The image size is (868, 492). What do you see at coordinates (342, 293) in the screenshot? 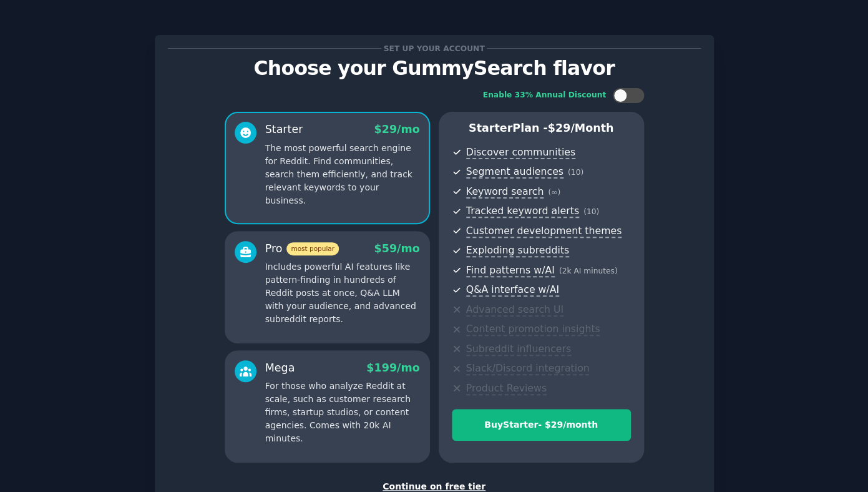
I see `p: Includes powerful AI features like pattern-finding in hundreds of Reddit posts at once, Q&A LLM w...` at bounding box center [342, 293].